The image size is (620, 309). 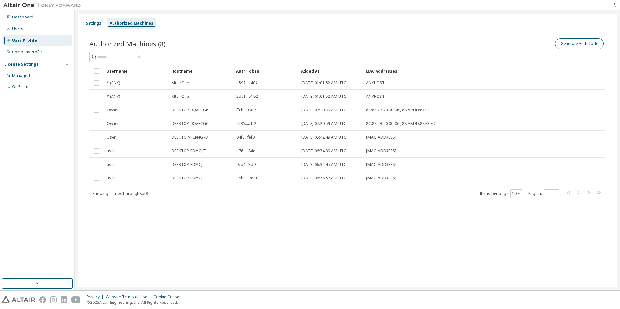 What do you see at coordinates (246, 110) in the screenshot?
I see `span: ffcb...09d7` at bounding box center [246, 110].